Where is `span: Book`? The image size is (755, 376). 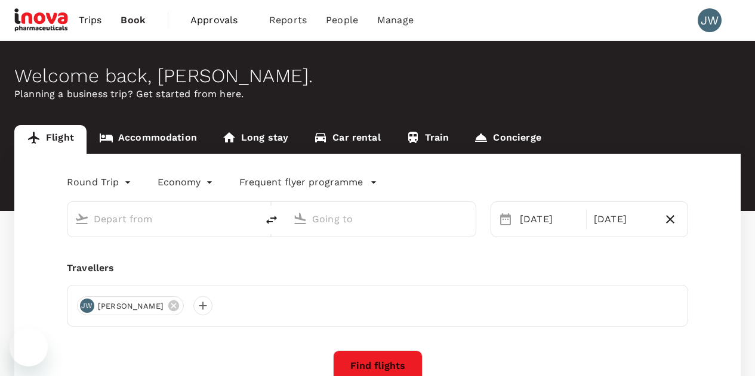
span: Book is located at coordinates (133, 20).